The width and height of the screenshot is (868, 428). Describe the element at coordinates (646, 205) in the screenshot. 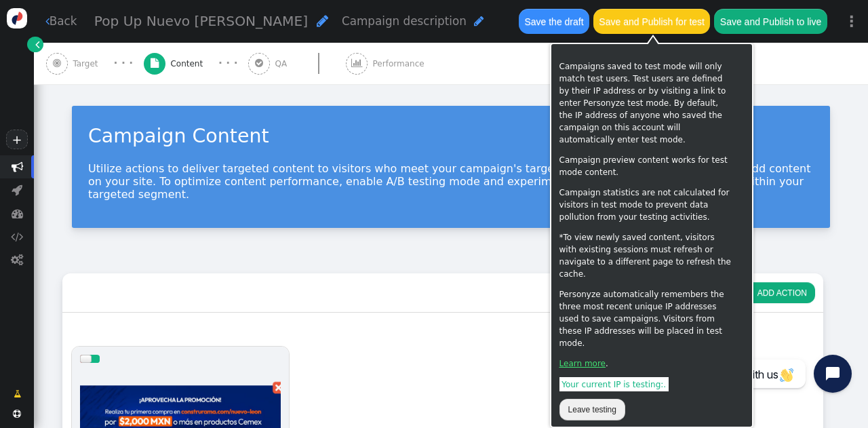

I see `p: Campaign statistics are not calculated for visitors in test mode to prevent data pollution from y...` at that location.